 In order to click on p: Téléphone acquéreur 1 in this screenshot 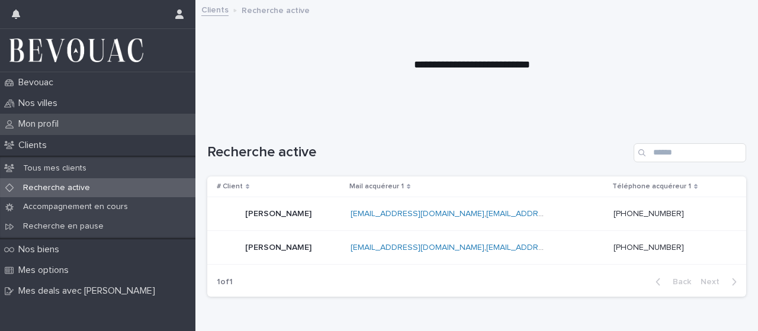, I will do `click(651, 186)`.